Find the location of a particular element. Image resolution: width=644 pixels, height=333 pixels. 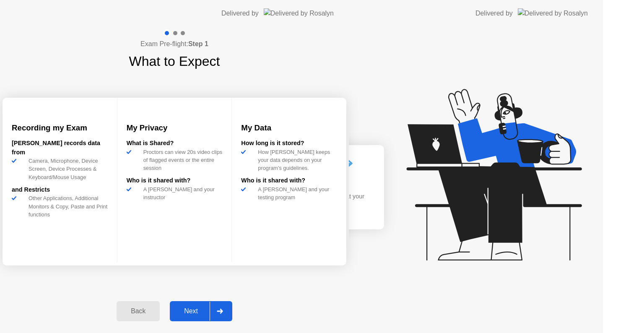

h3: My Data is located at coordinates (289, 128).